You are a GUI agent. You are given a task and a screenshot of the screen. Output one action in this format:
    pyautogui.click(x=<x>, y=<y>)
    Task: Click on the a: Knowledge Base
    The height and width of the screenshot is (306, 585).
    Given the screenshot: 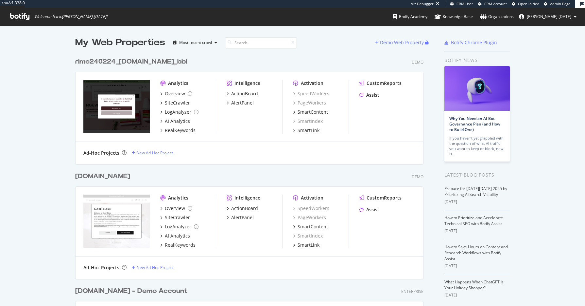 What is the action you would take?
    pyautogui.click(x=454, y=17)
    